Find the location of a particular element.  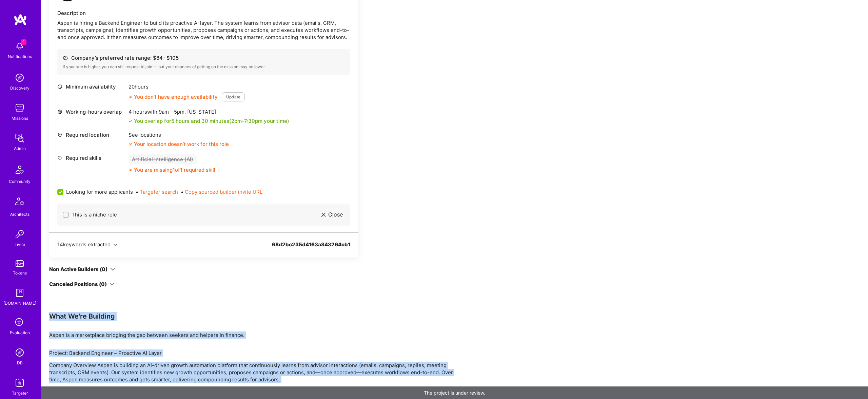

div: You don’t have enough availability is located at coordinates (173, 97).